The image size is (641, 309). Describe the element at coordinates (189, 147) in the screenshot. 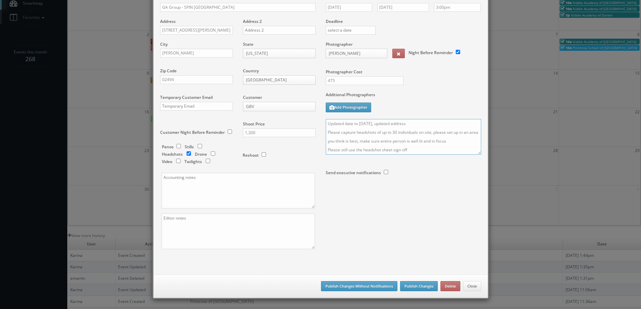

I see `label: Stills` at that location.